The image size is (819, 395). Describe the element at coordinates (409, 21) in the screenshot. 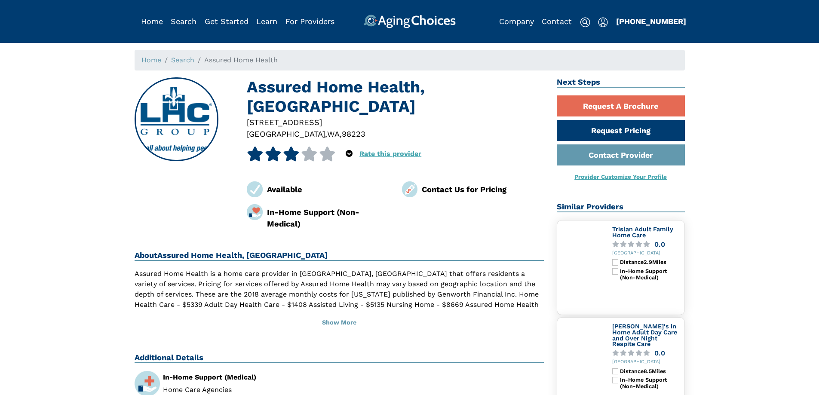

I see `img: AgingChoices` at that location.